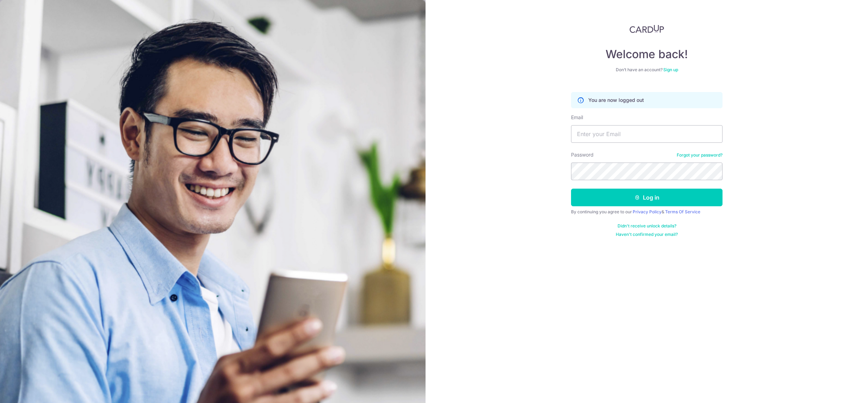 The height and width of the screenshot is (403, 868). Describe the element at coordinates (647, 55) in the screenshot. I see `h4: Welcome back!` at that location.